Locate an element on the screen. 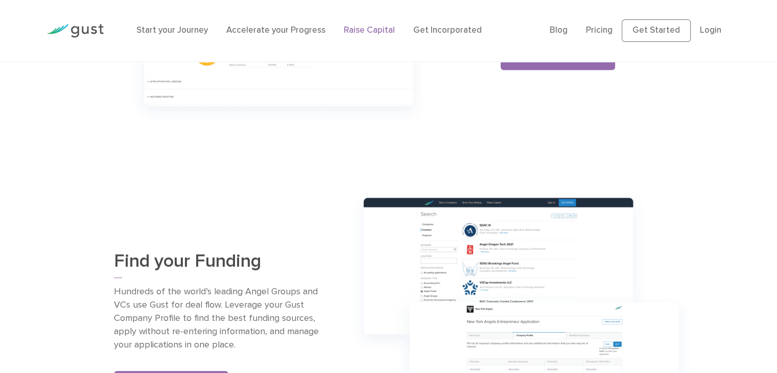  p: Hundreds of the world’s leading Angel Groups and VCs use Gust for deal flow. Leverage your Gust C... is located at coordinates (221, 318).